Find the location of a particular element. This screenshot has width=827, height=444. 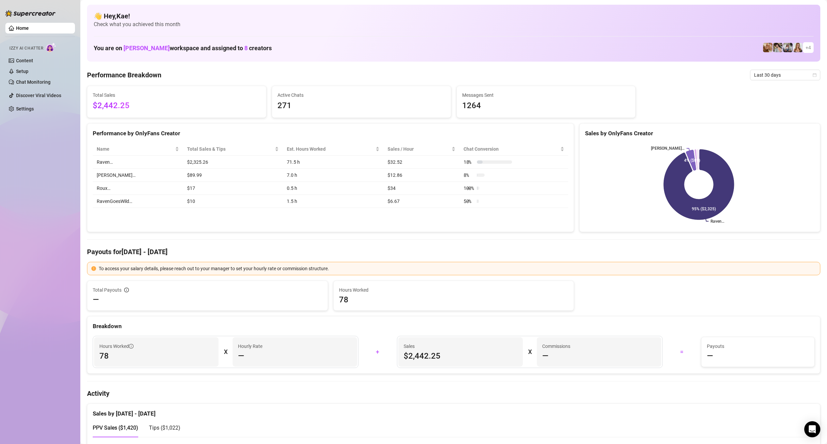

span: Total Payouts is located at coordinates (107, 290).